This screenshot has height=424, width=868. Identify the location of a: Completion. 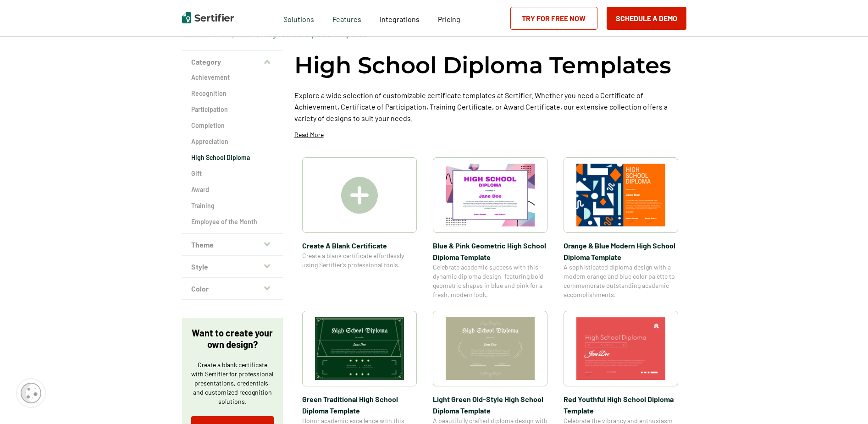
(232, 125).